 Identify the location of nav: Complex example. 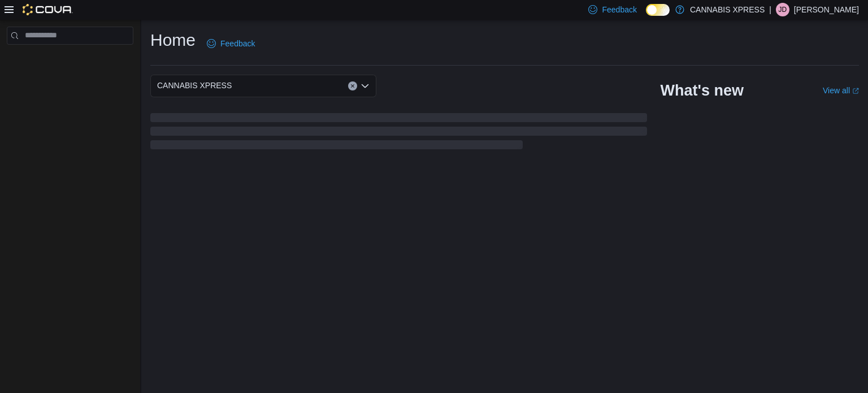
(70, 61).